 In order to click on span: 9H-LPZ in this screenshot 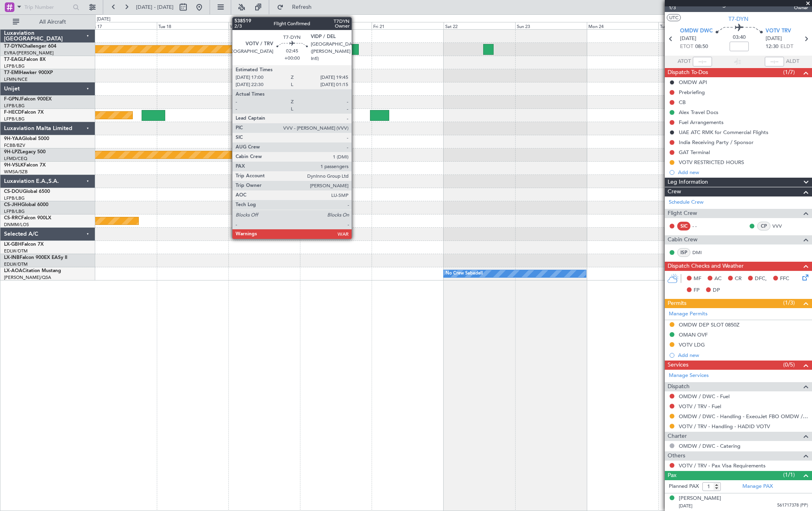, I will do `click(12, 152)`.